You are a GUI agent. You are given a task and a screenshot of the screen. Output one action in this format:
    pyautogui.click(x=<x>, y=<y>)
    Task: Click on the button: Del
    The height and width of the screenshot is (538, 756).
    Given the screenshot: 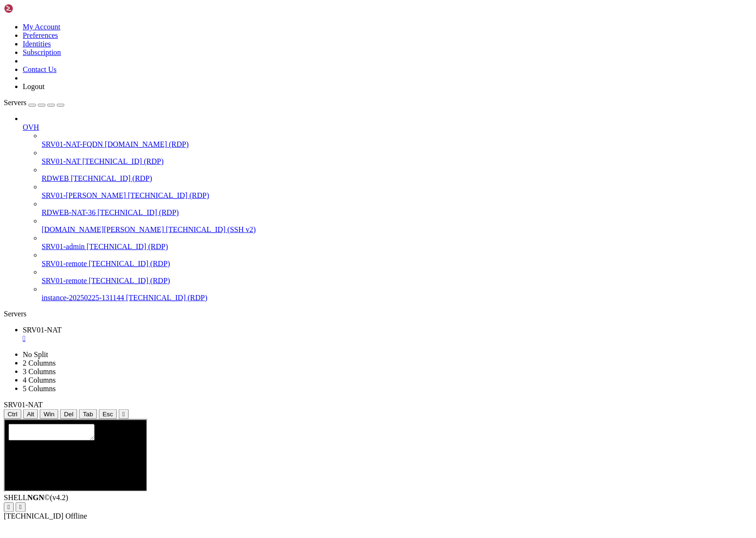 What is the action you would take?
    pyautogui.click(x=68, y=414)
    